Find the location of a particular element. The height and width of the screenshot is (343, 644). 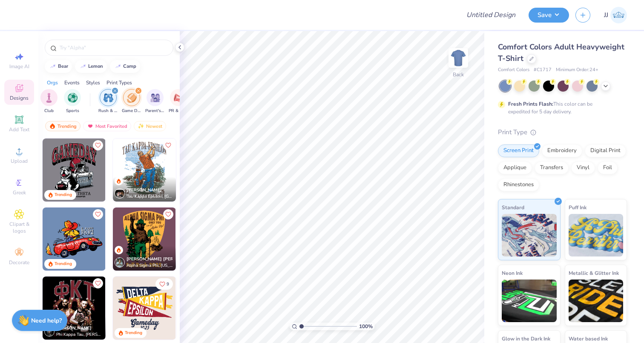

div: Newest is located at coordinates (150, 126).